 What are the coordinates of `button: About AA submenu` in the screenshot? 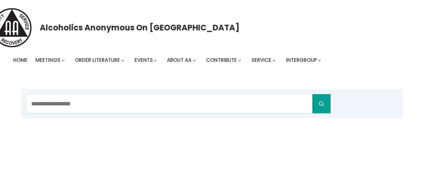 It's located at (194, 60).